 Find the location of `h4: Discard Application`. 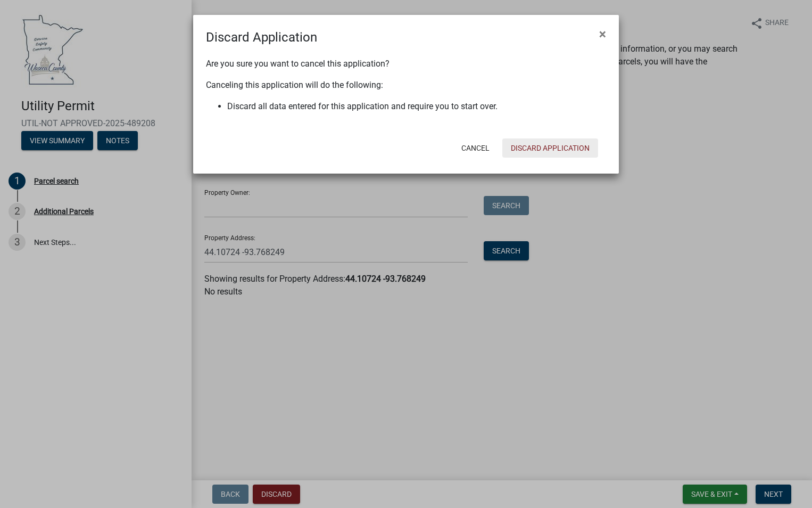

h4: Discard Application is located at coordinates (261, 38).